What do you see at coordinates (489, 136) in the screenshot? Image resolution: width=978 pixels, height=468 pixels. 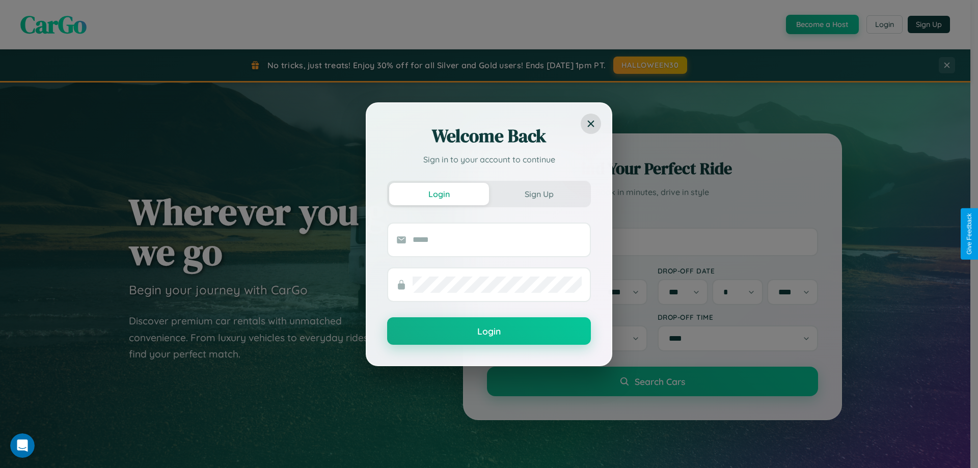 I see `h2: Welcome Back` at bounding box center [489, 136].